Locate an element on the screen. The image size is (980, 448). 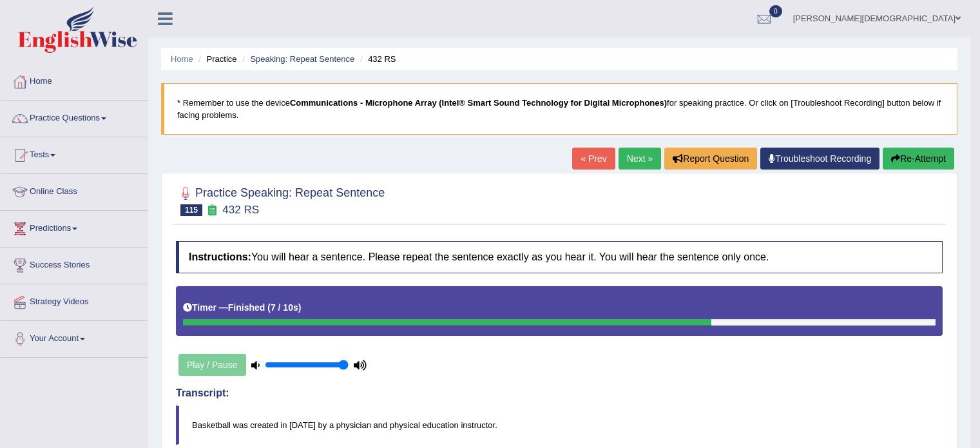
b: Communications - Microphone Array (Intel® Smart Sound Technology for Digital Microphones) is located at coordinates (478, 103).